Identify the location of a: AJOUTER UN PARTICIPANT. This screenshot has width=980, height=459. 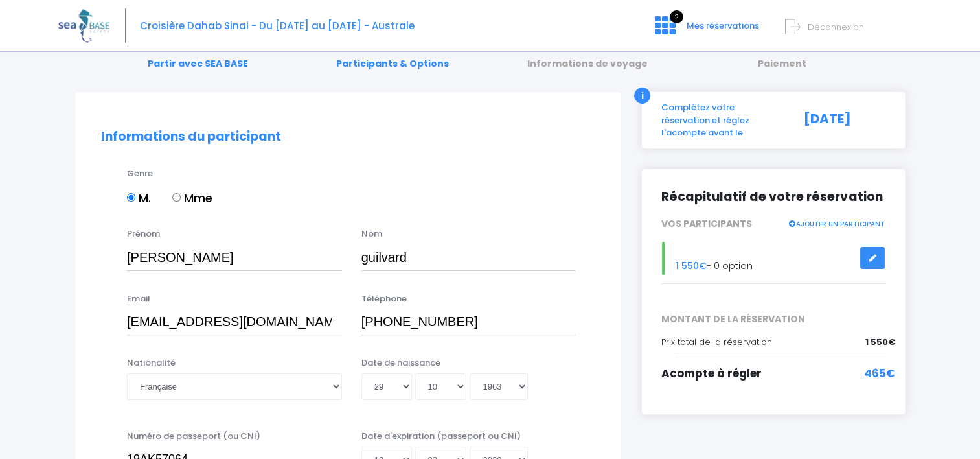
(836, 223).